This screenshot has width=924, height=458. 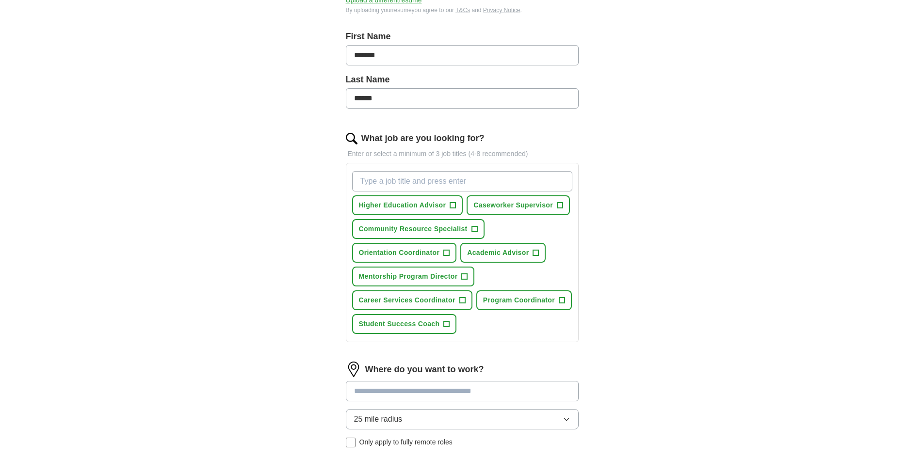 I want to click on a: Privacy Notice, so click(x=502, y=10).